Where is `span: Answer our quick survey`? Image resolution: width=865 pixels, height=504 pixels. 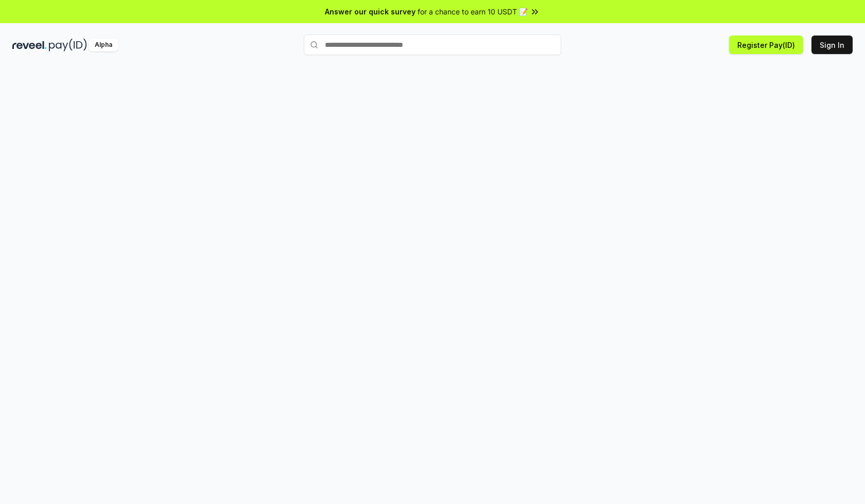 span: Answer our quick survey is located at coordinates (370, 11).